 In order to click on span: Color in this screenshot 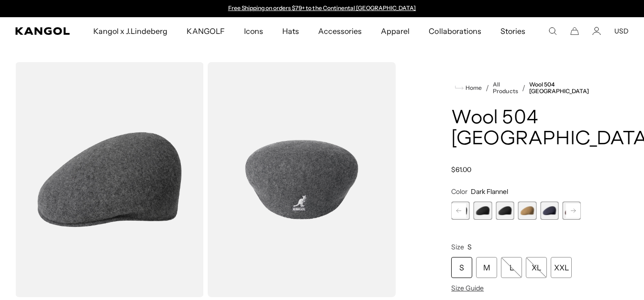, I will do `click(459, 192)`.